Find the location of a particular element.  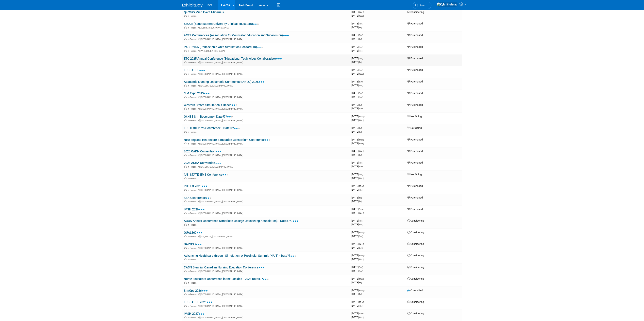

a: SIM Expo 2025 is located at coordinates (197, 93).